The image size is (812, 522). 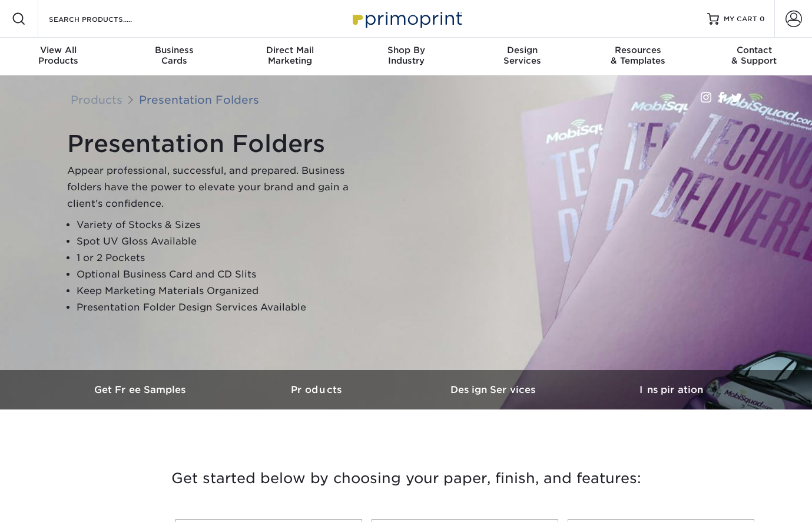 What do you see at coordinates (406, 50) in the screenshot?
I see `span: Shop By` at bounding box center [406, 50].